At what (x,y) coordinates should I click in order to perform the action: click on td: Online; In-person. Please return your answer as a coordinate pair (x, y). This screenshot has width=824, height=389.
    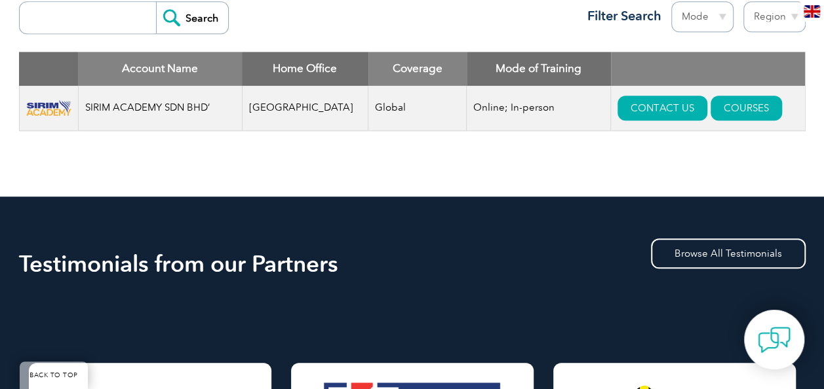
    Looking at the image, I should click on (539, 108).